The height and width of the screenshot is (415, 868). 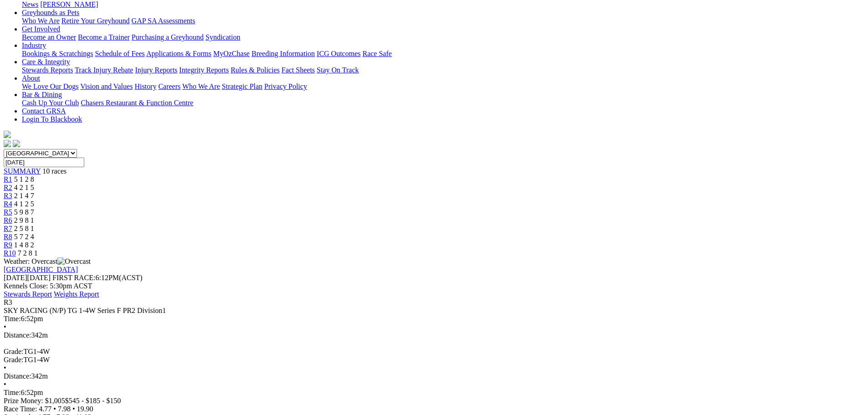 I want to click on a: Integrity Reports, so click(x=204, y=69).